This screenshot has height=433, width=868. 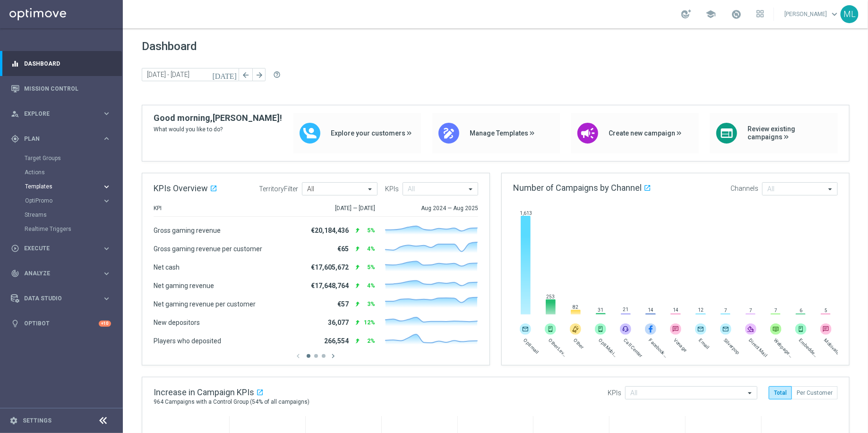 What do you see at coordinates (61, 139) in the screenshot?
I see `button: gps_fixed Plan keyboard_arrow_right` at bounding box center [61, 139].